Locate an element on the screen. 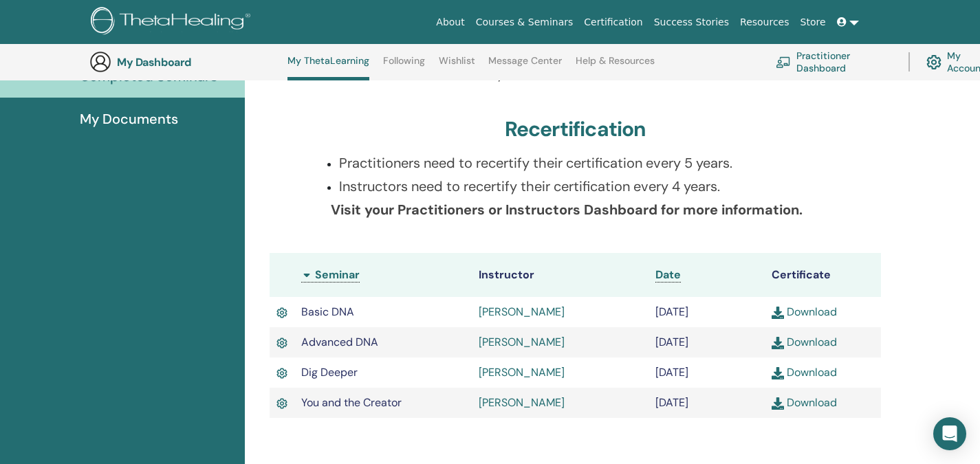 The width and height of the screenshot is (980, 464). span: Basic DNA is located at coordinates (328, 311).